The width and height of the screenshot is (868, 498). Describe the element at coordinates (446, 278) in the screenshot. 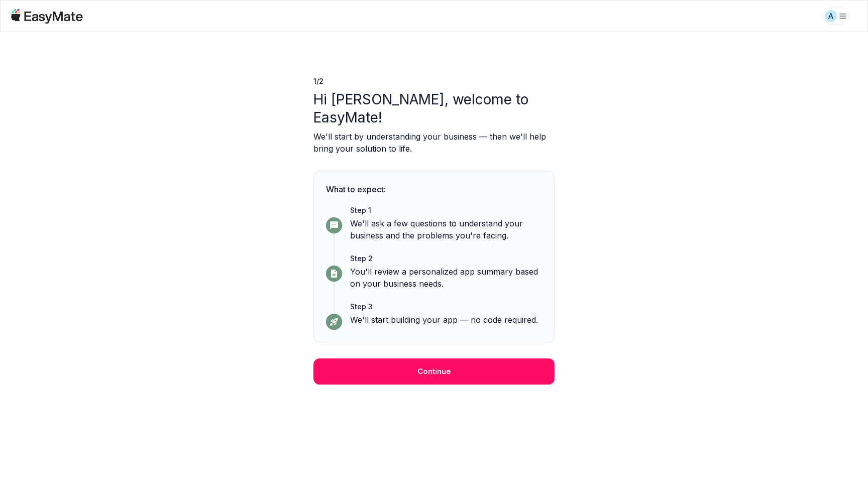

I see `p: You'll review a personalized app summary based on your business needs.` at that location.